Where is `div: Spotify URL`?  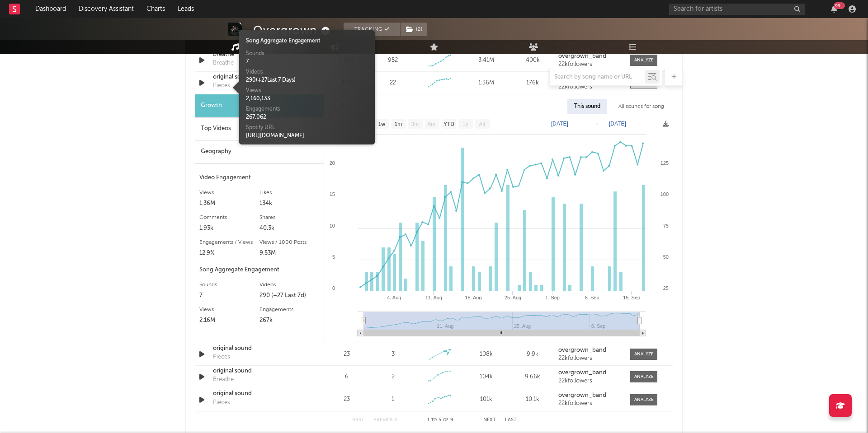 div: Spotify URL is located at coordinates (306, 127).